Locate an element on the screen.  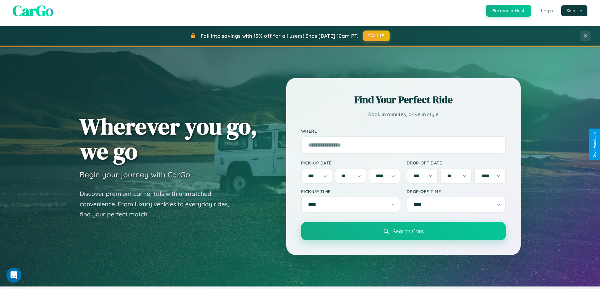
h2: Find Your Perfect Ride is located at coordinates (403, 100).